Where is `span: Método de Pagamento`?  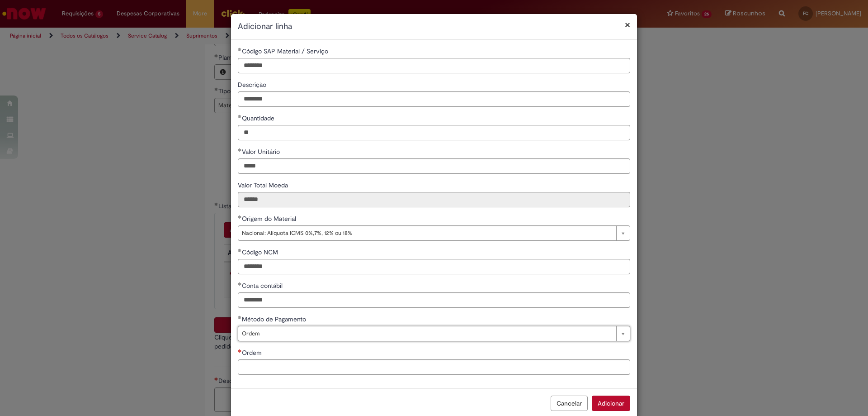
span: Método de Pagamento is located at coordinates (275, 319).